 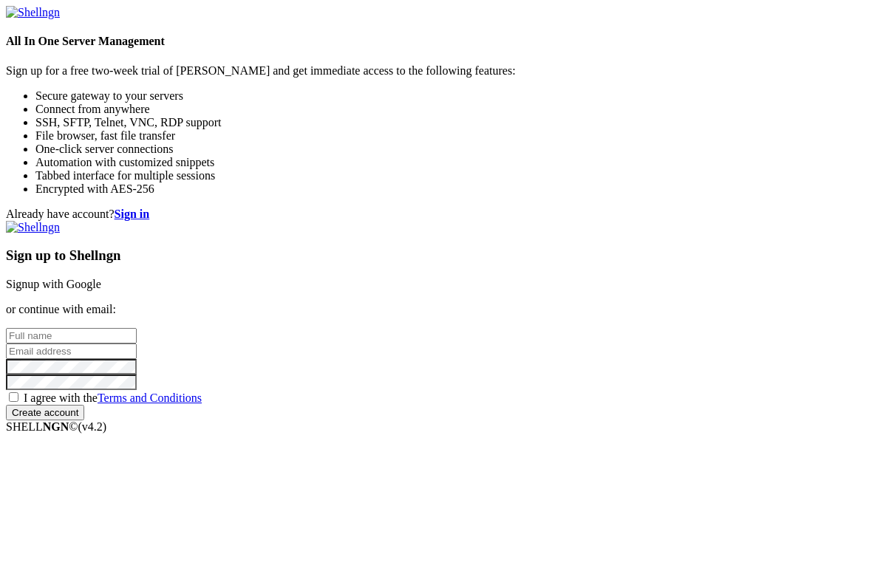 I want to click on h4: All In One Server Management, so click(x=436, y=42).